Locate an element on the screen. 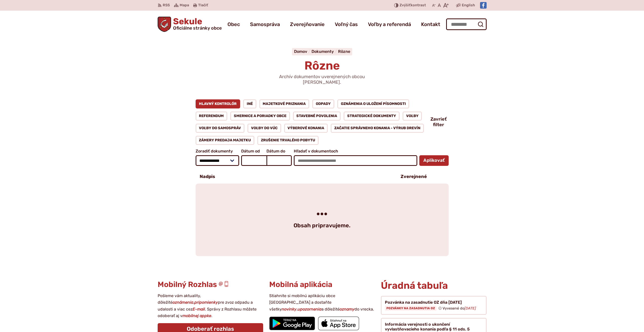 The image size is (644, 332). a: Samospráva is located at coordinates (265, 24).